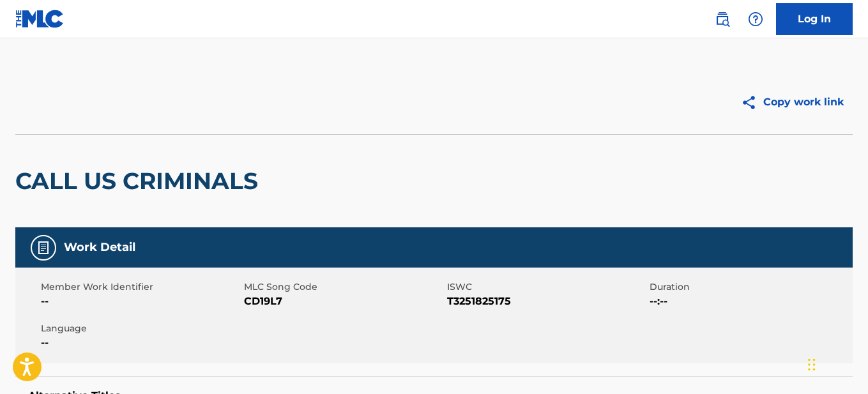 The height and width of the screenshot is (394, 868). What do you see at coordinates (344, 301) in the screenshot?
I see `span: CD19L7` at bounding box center [344, 301].